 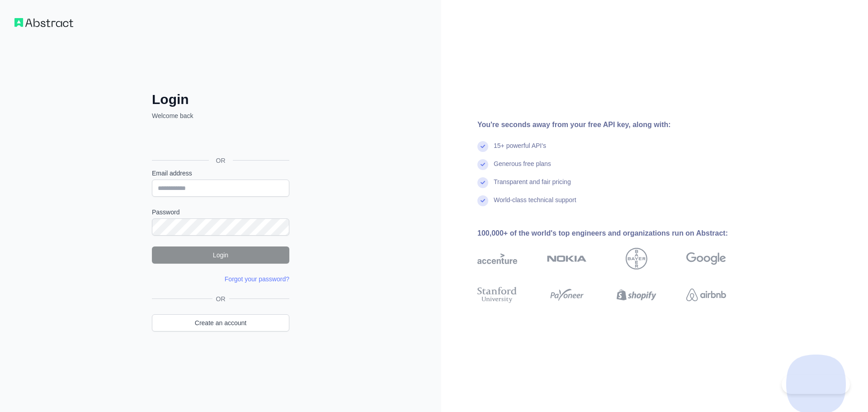 I want to click on img: airbnb, so click(x=707, y=295).